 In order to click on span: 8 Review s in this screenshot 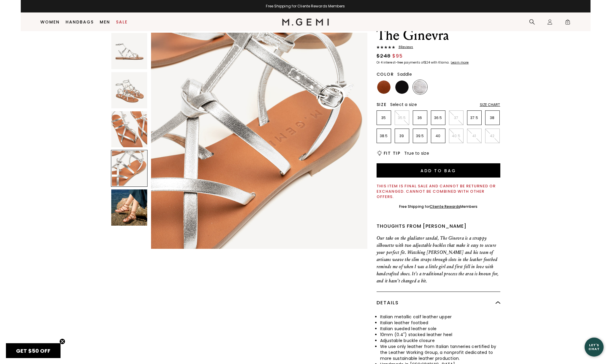, I will do `click(404, 47)`.